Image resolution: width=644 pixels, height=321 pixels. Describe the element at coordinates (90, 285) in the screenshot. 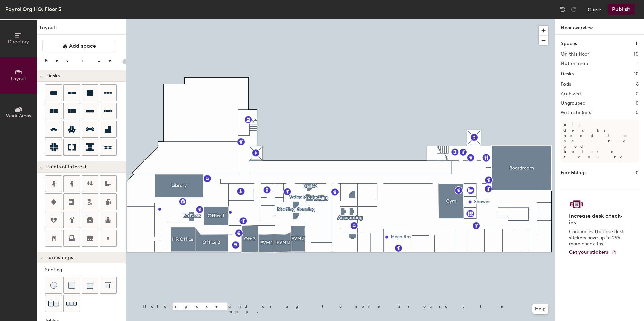

I see `img: Couch (middle)` at that location.